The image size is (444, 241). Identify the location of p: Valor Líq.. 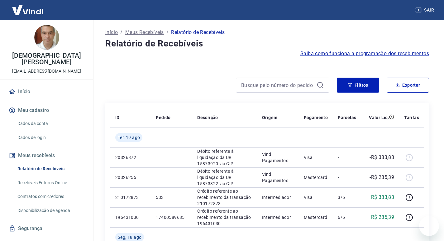
(379, 118).